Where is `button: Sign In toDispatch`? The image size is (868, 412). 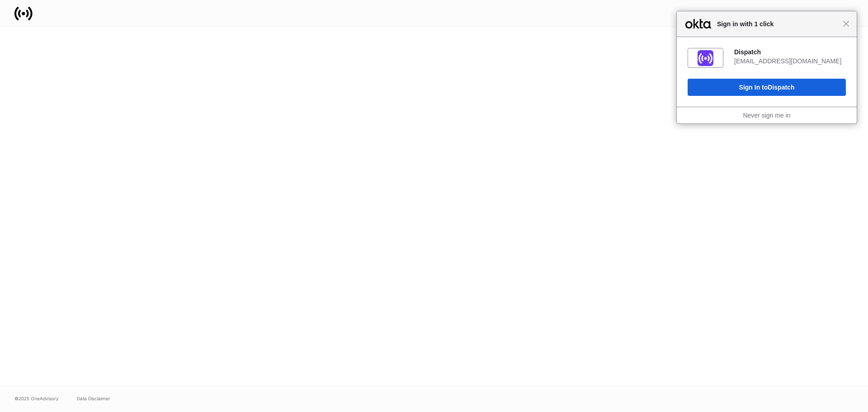 button: Sign In toDispatch is located at coordinates (767, 87).